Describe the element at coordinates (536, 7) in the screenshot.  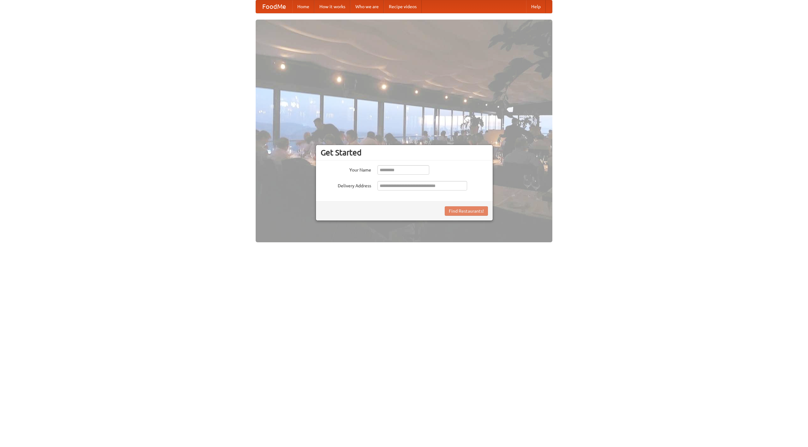
I see `a: Help` at that location.